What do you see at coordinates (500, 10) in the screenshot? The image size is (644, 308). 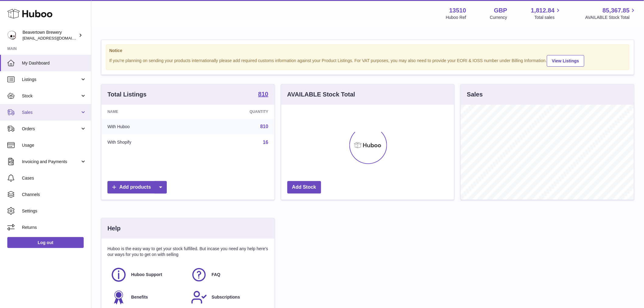 I see `strong: GBP` at bounding box center [500, 10].